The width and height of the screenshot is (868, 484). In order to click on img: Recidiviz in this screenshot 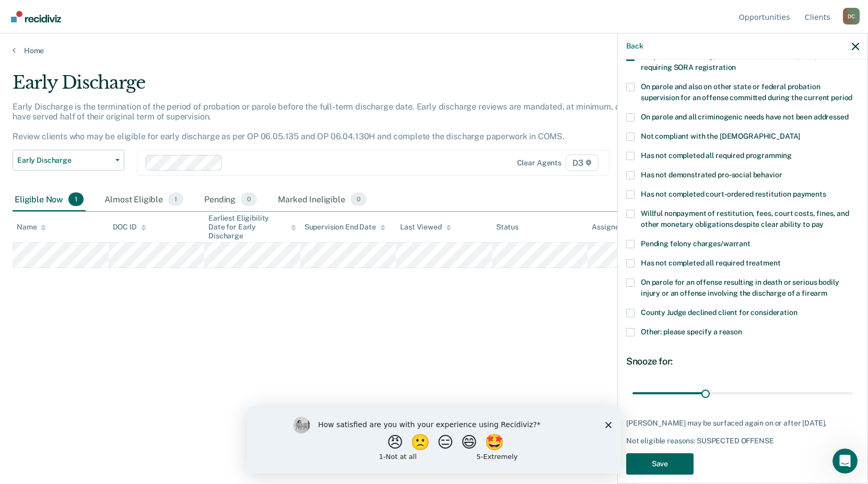, I will do `click(36, 17)`.